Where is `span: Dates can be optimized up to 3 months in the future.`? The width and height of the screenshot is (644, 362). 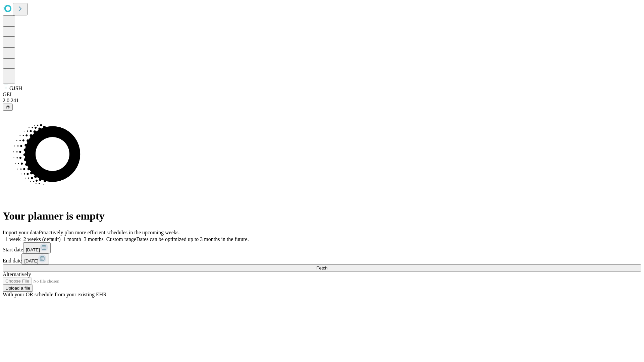 span: Dates can be optimized up to 3 months in the future. is located at coordinates (192, 239).